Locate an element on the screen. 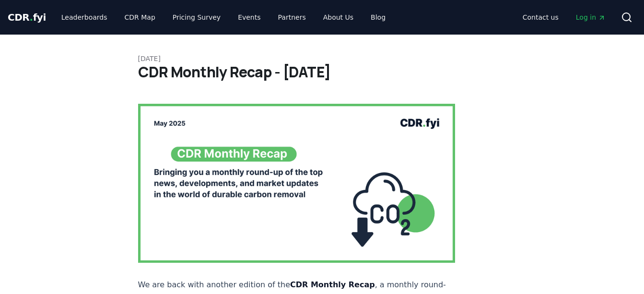 This screenshot has width=644, height=294. a: Leaderboards is located at coordinates (85, 17).